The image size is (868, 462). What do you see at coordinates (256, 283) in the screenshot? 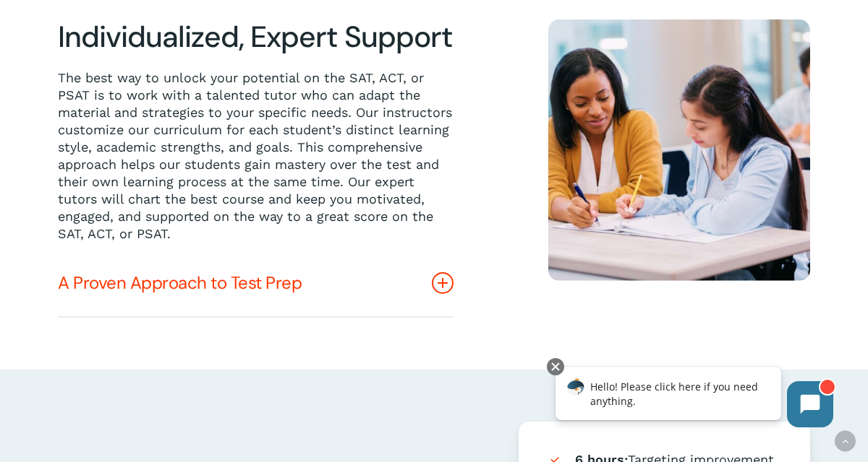
I see `a: A Proven Approach to Test Prep` at bounding box center [256, 283].